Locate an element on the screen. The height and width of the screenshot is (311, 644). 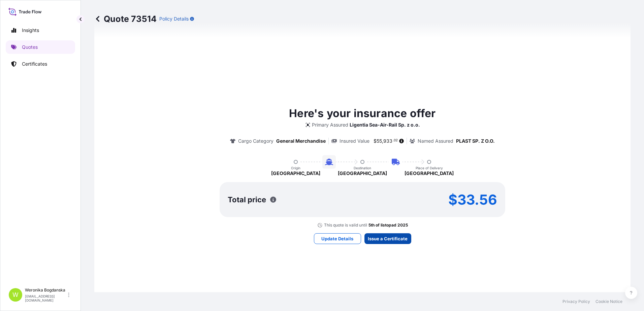
p: Cargo Category is located at coordinates (256, 141).